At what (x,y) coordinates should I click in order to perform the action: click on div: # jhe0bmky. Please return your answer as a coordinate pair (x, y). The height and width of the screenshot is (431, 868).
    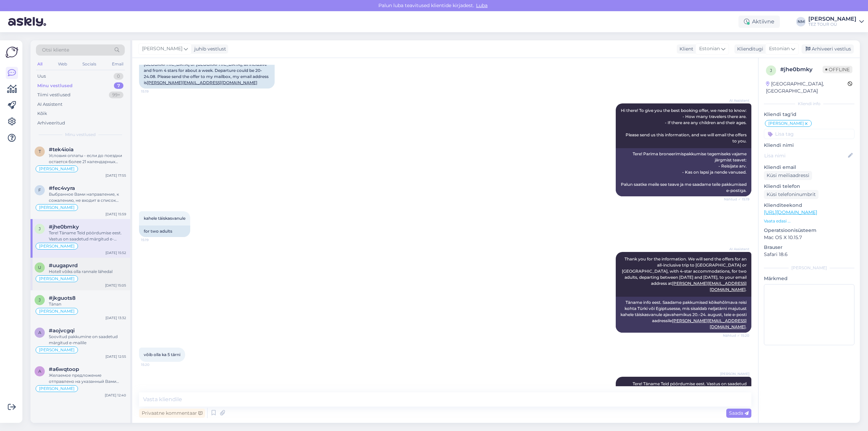
    Looking at the image, I should click on (801, 70).